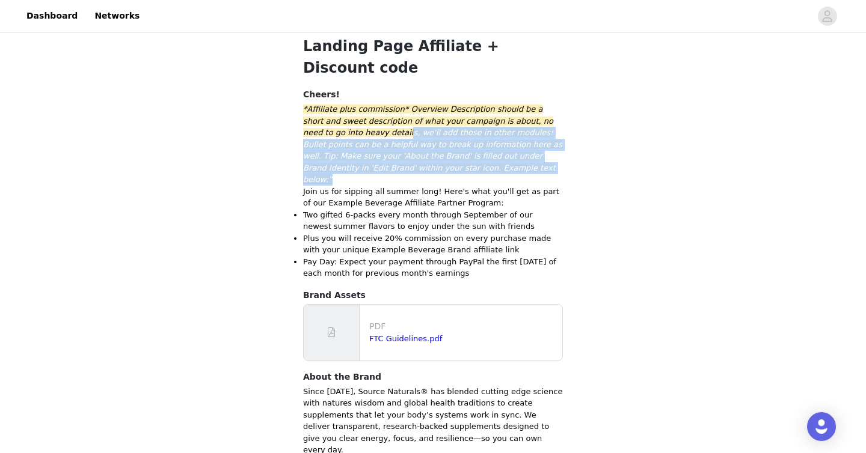 This screenshot has width=866, height=453. I want to click on a: FTC Guidelines.pdf, so click(405, 338).